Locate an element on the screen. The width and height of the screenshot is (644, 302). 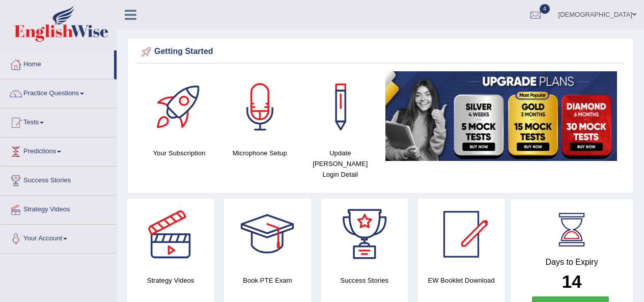
h4: Strategy Videos is located at coordinates (170, 280).